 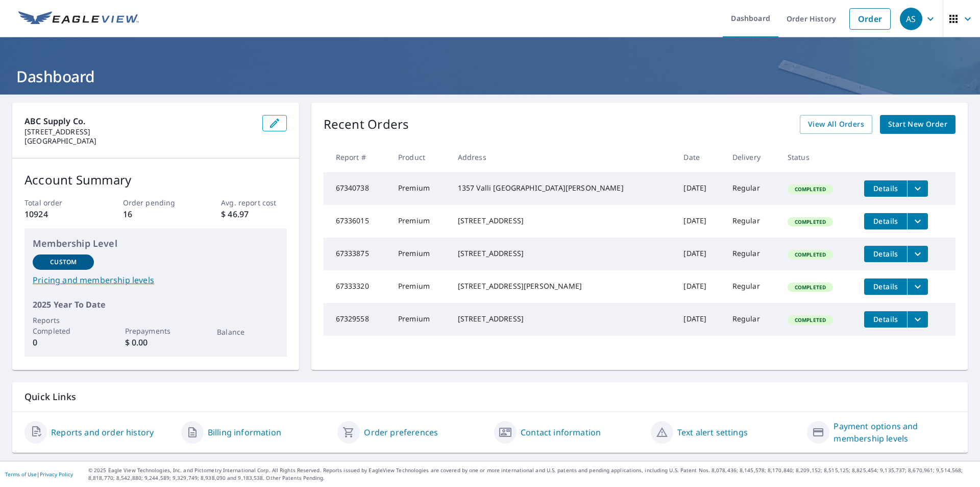 I want to click on p: $ 46.97, so click(x=254, y=214).